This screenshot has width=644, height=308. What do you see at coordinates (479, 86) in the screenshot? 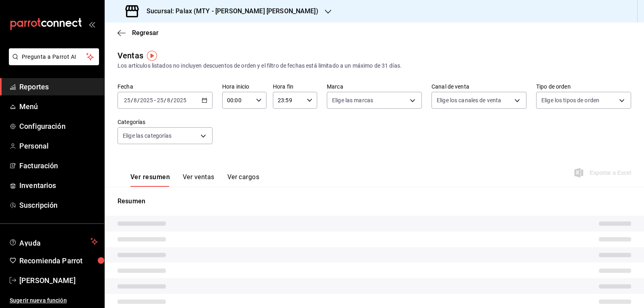
I see `label: Canal de venta` at bounding box center [479, 86].